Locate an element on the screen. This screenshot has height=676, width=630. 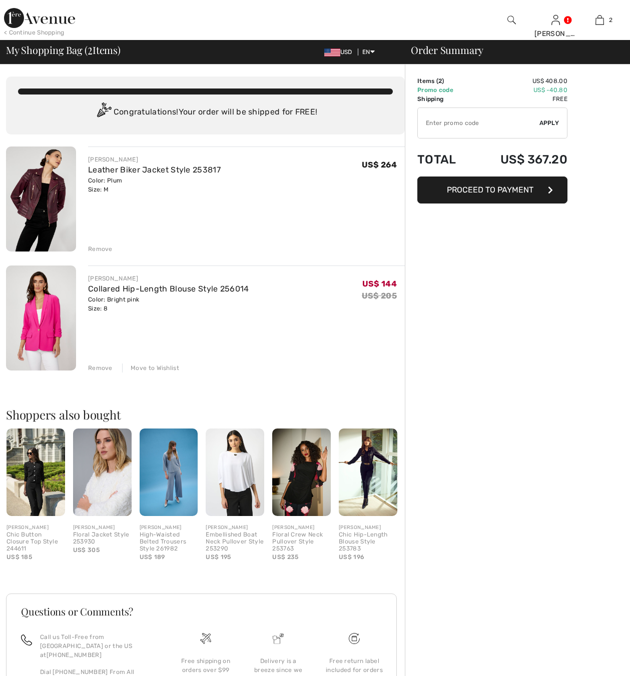
img: Floral Crew Neck Pullover Style 253763 is located at coordinates (301, 472).